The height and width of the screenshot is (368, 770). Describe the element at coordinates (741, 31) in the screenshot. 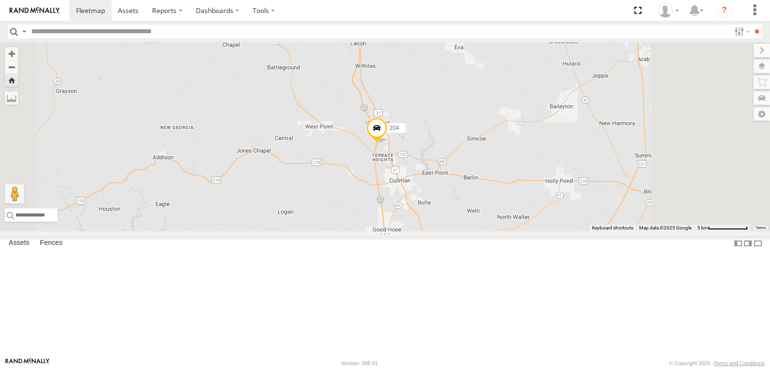

I see `label: Search Filter Options` at that location.